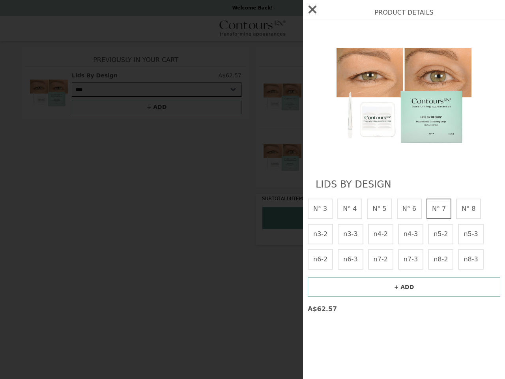 This screenshot has height=379, width=505. Describe the element at coordinates (441, 234) in the screenshot. I see `button: n5-2` at that location.